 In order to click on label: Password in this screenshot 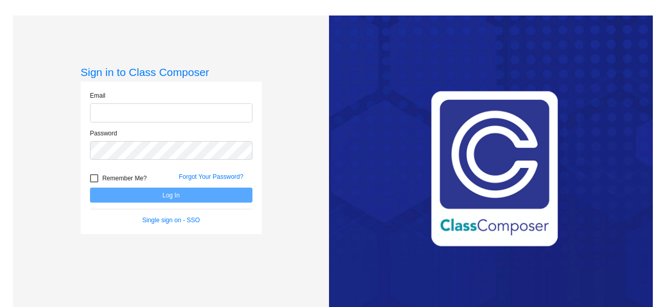, I will do `click(103, 133)`.